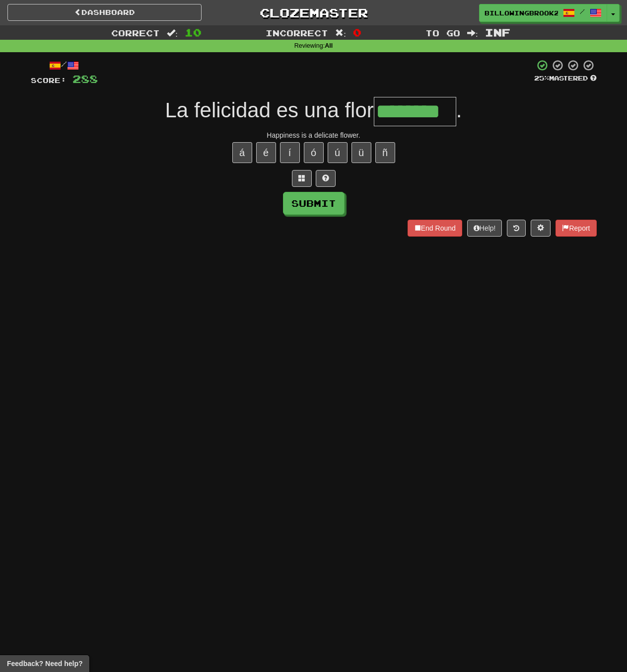 Image resolution: width=627 pixels, height=672 pixels. I want to click on a: BillowingBrook2424 /, so click(543, 13).